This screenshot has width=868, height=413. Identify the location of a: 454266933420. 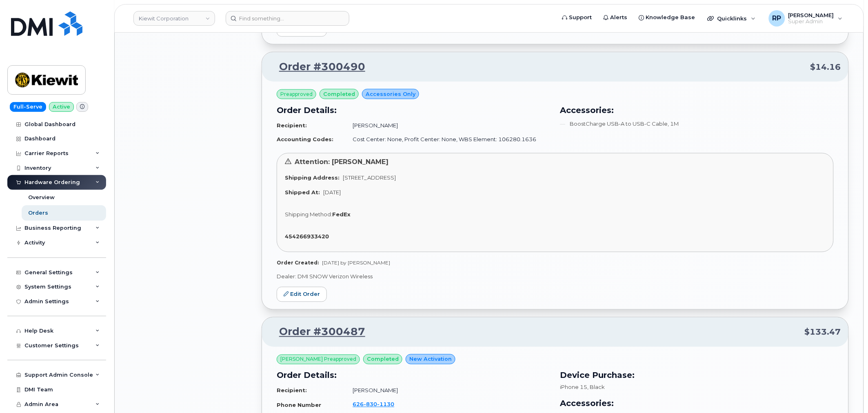
(308, 237).